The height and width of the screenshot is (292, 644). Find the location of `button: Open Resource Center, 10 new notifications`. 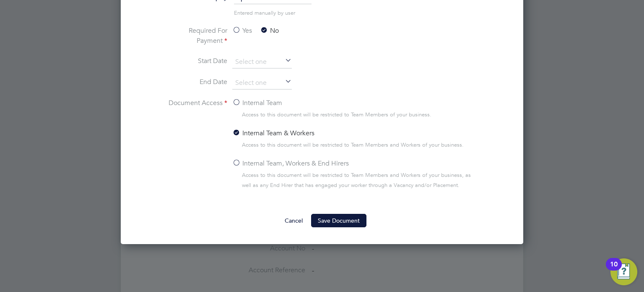

button: Open Resource Center, 10 new notifications is located at coordinates (624, 271).